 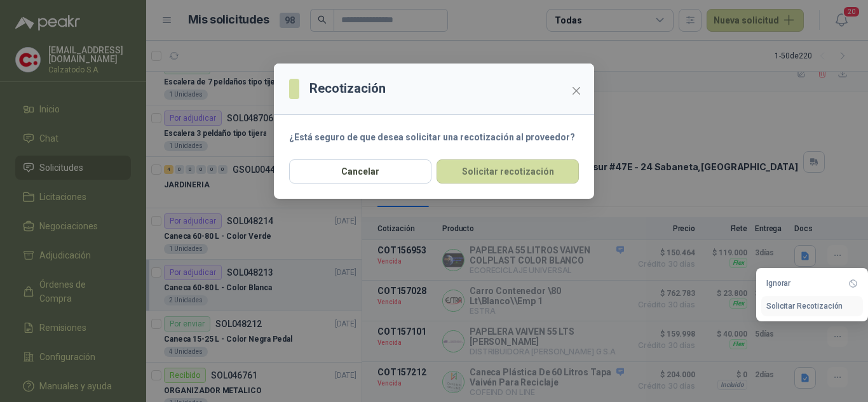 What do you see at coordinates (432, 137) in the screenshot?
I see `strong: ¿Está seguro de que desea solicitar una recotización al proveedor?` at bounding box center [432, 137].